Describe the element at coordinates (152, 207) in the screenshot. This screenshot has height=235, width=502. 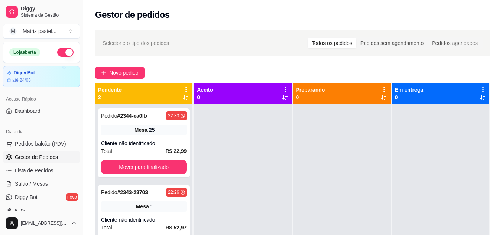
I see `div: 1` at that location.